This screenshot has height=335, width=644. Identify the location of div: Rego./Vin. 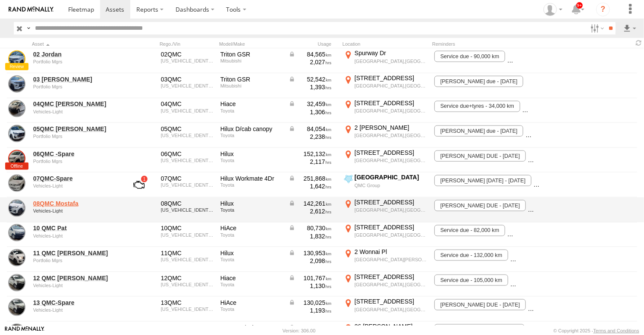
(187, 44).